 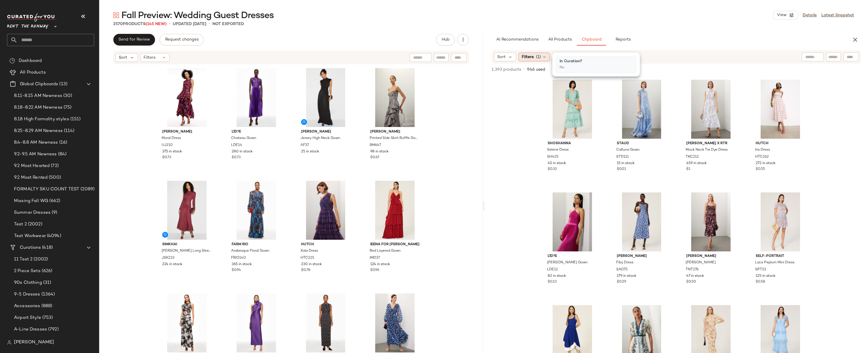 What do you see at coordinates (256, 323) in the screenshot?
I see `img: BM754.jpg` at bounding box center [256, 323].